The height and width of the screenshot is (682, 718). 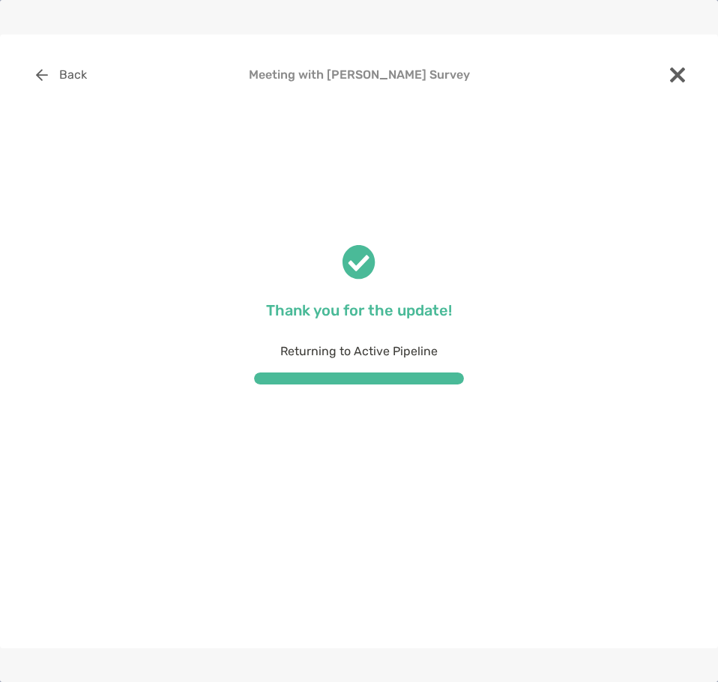 I want to click on button: Back, so click(x=61, y=75).